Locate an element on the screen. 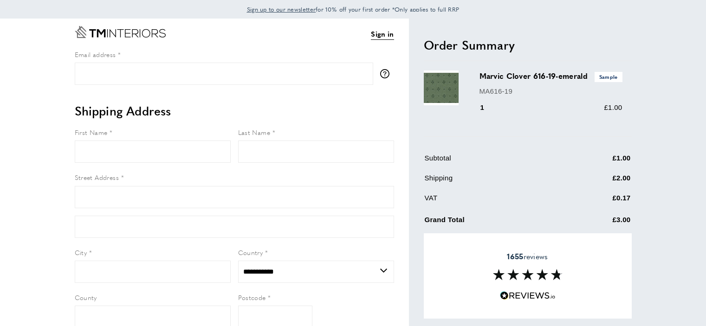  strong: 1655 is located at coordinates (515, 256).